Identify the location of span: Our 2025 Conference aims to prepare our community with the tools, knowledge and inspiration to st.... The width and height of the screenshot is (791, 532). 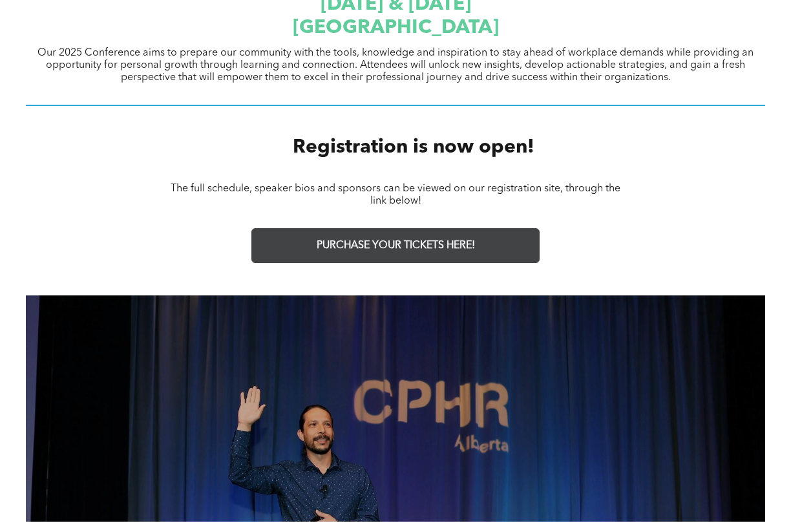
(396, 65).